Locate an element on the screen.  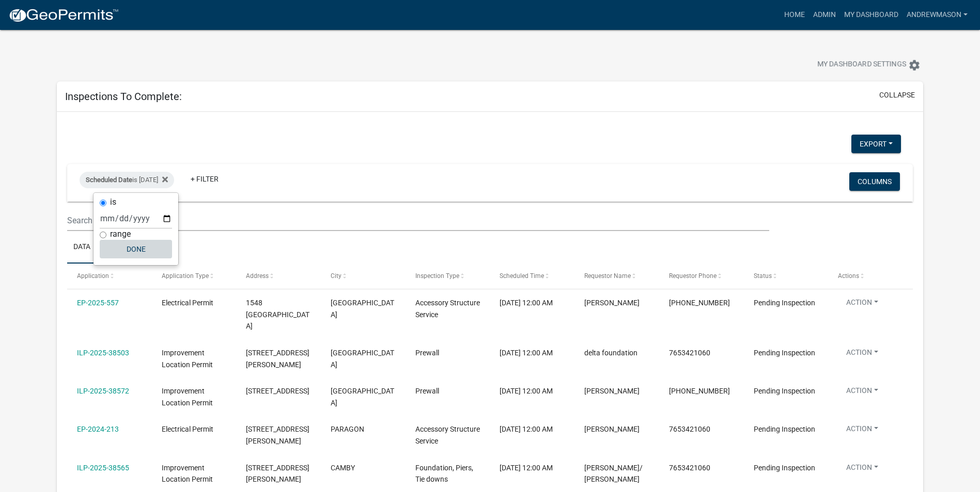
span: Inspection Type is located at coordinates (437, 276).